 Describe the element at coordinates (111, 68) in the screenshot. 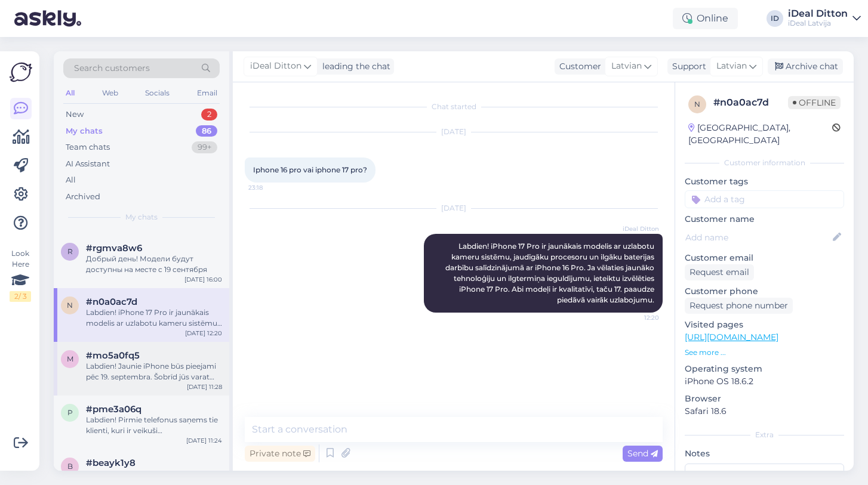

I see `span: Search customers` at that location.